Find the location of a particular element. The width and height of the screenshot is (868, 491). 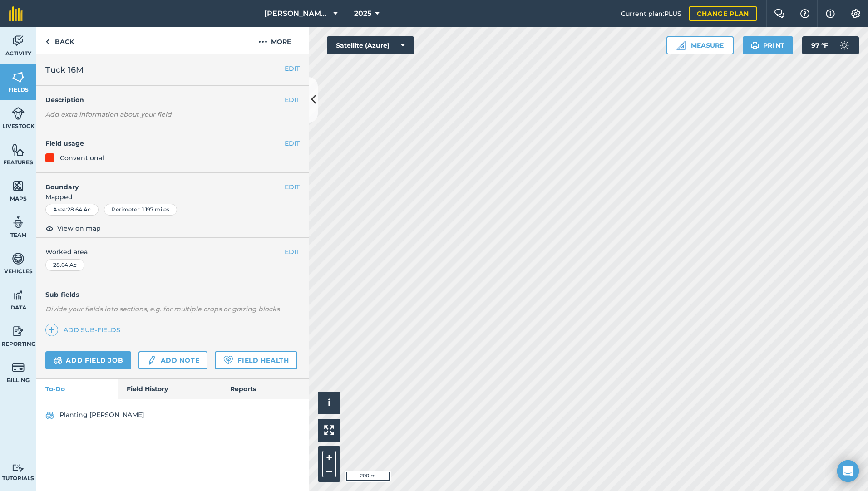

img: fieldmargin Logo is located at coordinates (16, 14).